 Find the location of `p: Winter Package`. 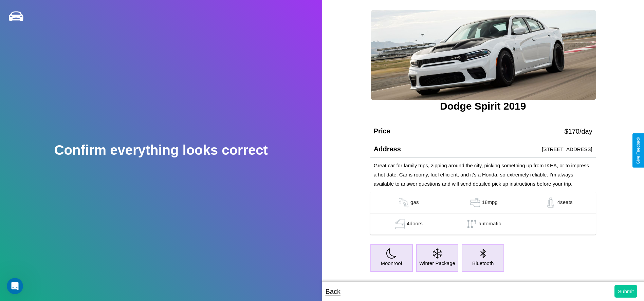

p: Winter Package is located at coordinates (437, 263).